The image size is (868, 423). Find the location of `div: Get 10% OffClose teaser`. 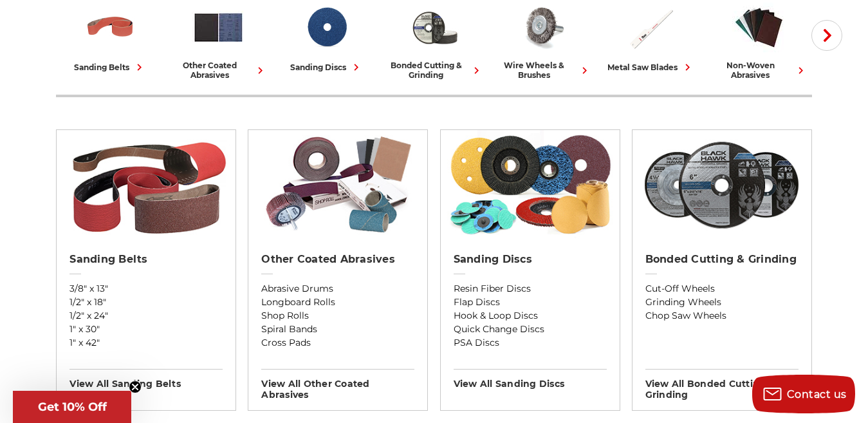

div: Get 10% OffClose teaser is located at coordinates (72, 407).